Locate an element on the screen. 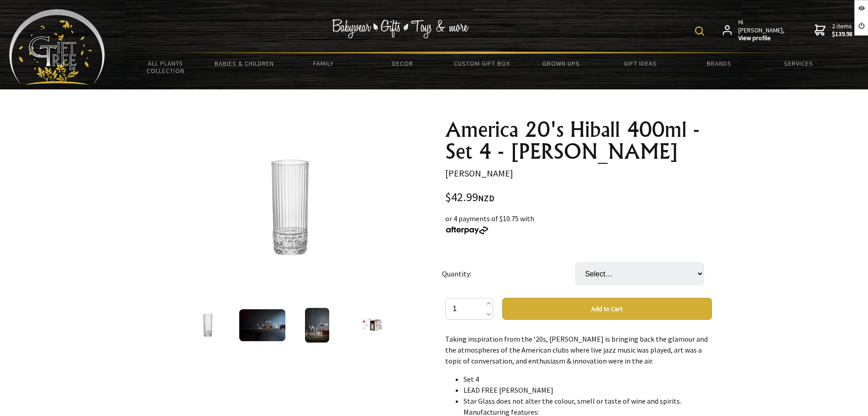  a: Family is located at coordinates (324, 64).